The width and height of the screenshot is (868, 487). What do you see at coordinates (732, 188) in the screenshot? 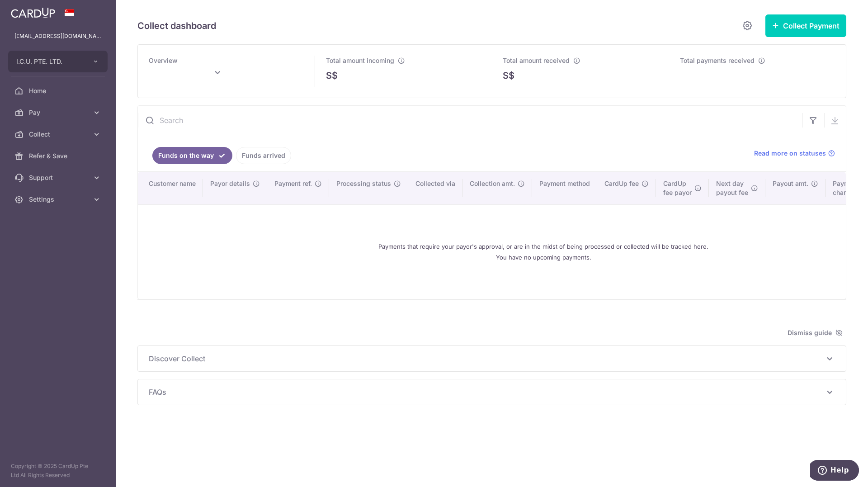
I see `span: Next day payout fee` at bounding box center [732, 188].